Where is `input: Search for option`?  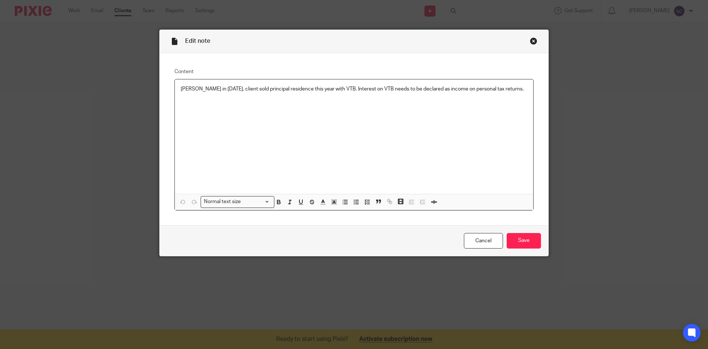 input: Search for option is located at coordinates (257, 201).